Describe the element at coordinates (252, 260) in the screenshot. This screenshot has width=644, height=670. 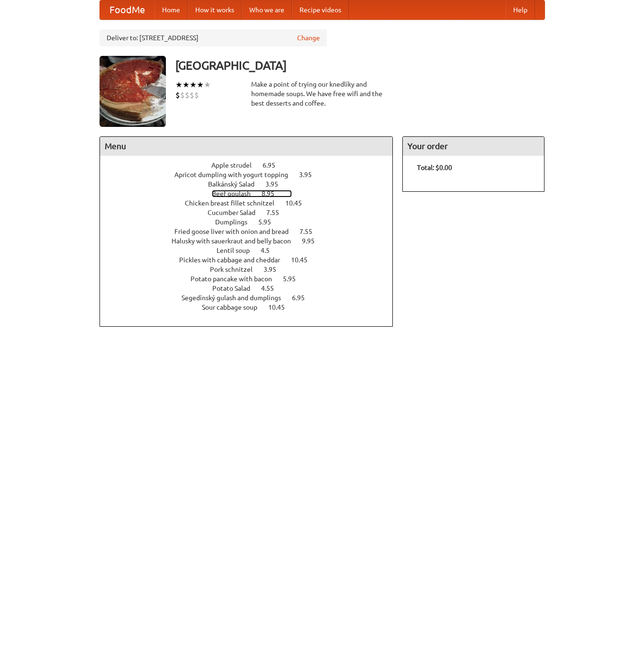
I see `a: Pickles with cabbage and cheddar 10.45` at that location.